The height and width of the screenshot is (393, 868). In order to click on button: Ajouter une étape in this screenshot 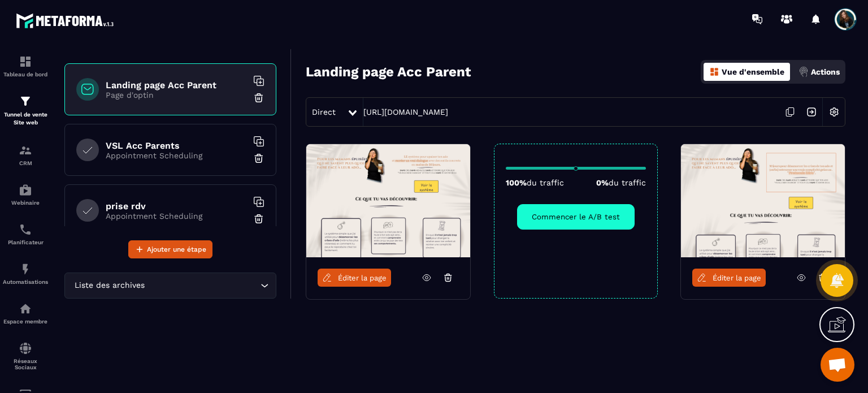, I will do `click(170, 249)`.